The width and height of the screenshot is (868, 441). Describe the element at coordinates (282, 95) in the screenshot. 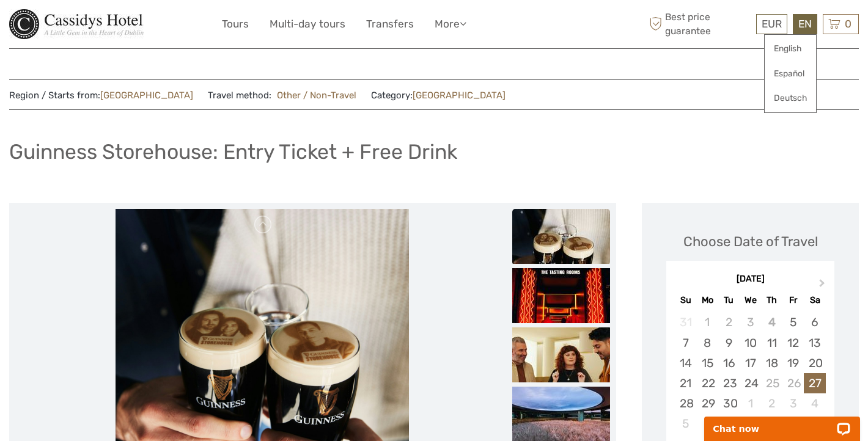

I see `span: Travel method:` at that location.